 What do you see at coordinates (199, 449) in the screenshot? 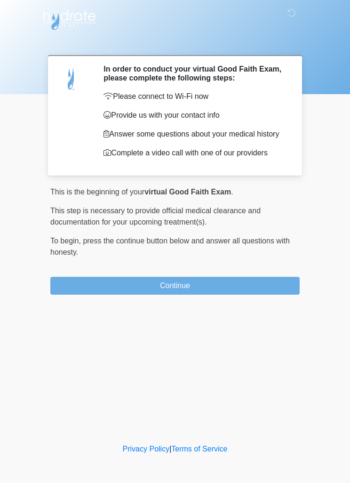
I see `a: Terms of Service` at bounding box center [199, 449].